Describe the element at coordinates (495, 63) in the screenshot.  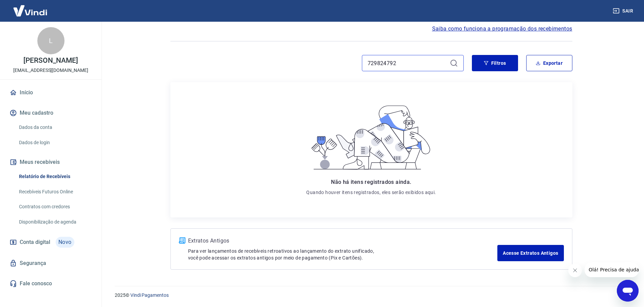
I see `button: Filtros` at that location.